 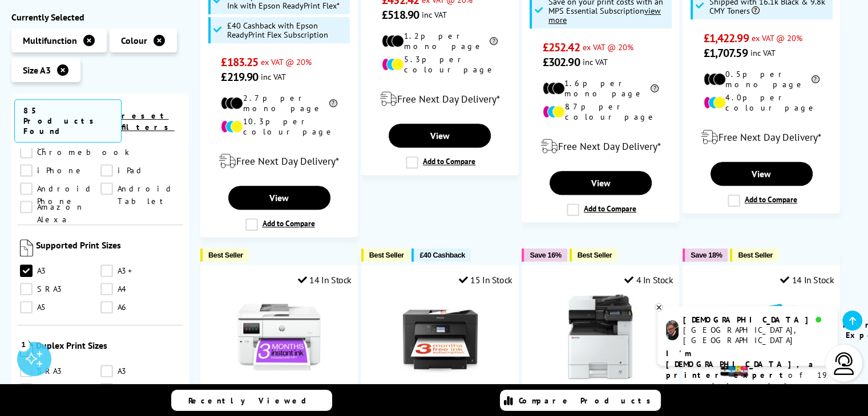 I want to click on span: Recently Viewed, so click(x=253, y=401).